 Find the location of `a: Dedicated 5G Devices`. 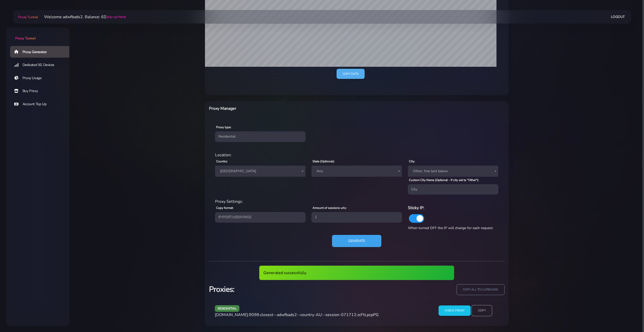

a: Dedicated 5G Devices is located at coordinates (42, 65).